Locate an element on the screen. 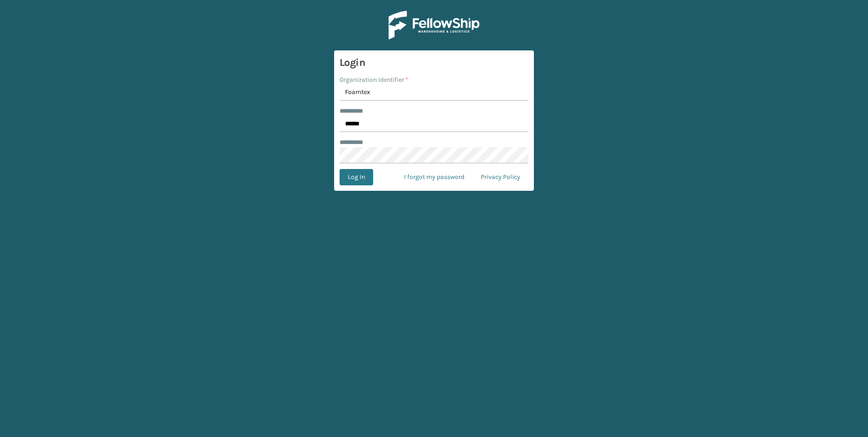 This screenshot has height=437, width=868. a: Privacy Policy is located at coordinates (500, 177).